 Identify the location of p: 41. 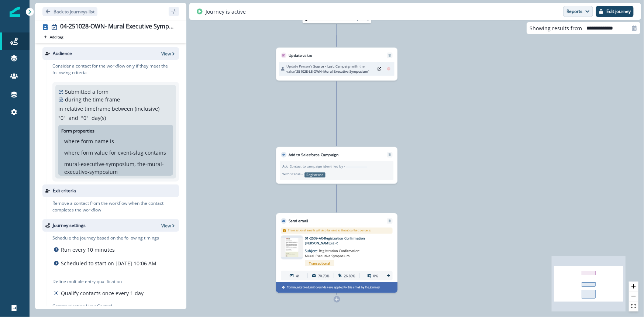
(298, 275).